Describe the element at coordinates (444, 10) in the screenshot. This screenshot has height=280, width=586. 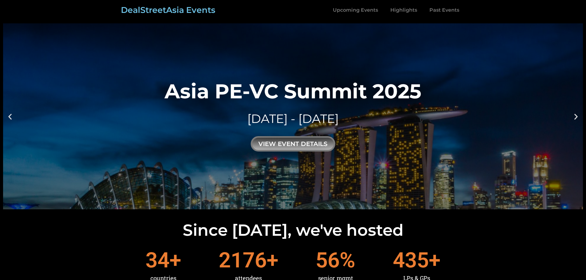
I see `a: Past Events` at that location.